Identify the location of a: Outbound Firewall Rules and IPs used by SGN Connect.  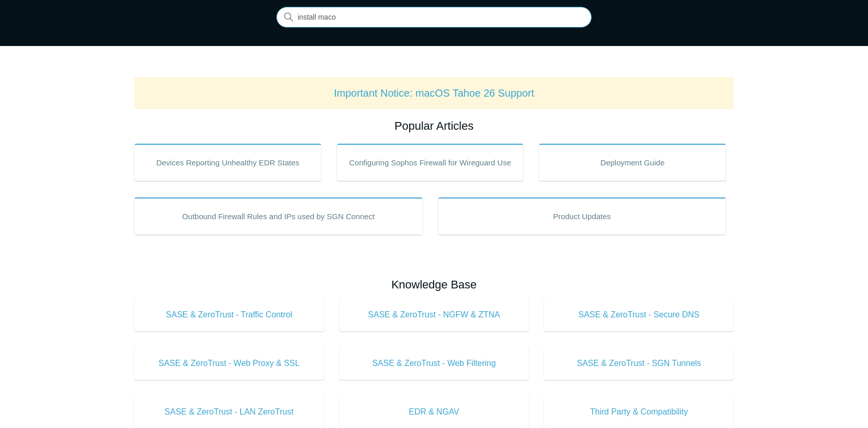
(278, 216).